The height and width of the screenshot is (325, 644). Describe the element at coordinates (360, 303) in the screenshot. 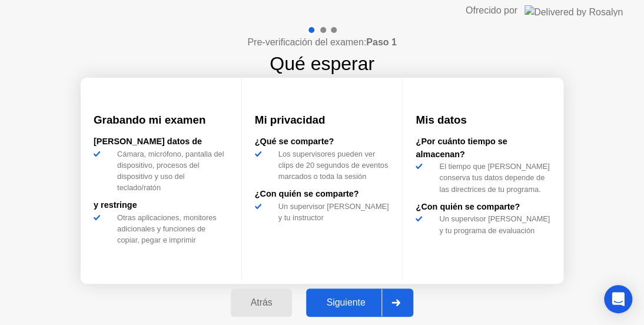

I see `button: Siguiente` at that location.